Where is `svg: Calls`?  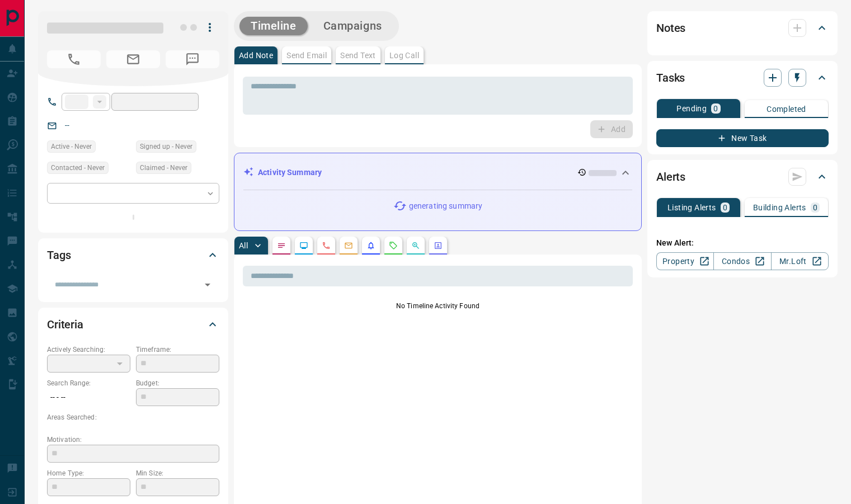
svg: Calls is located at coordinates (326, 245).